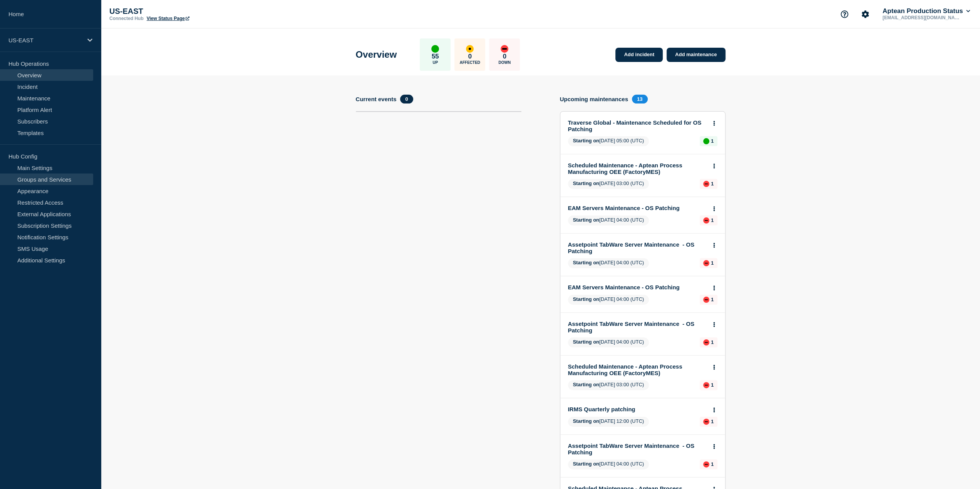 This screenshot has width=980, height=489. Describe the element at coordinates (126, 19) in the screenshot. I see `p: Connected Hub` at that location.